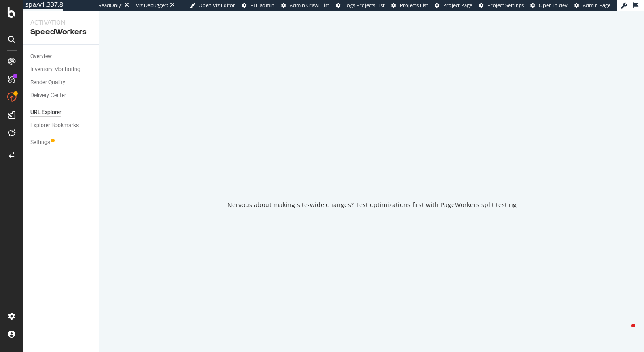 This screenshot has width=644, height=352. I want to click on div: Viz Debugger:, so click(152, 5).